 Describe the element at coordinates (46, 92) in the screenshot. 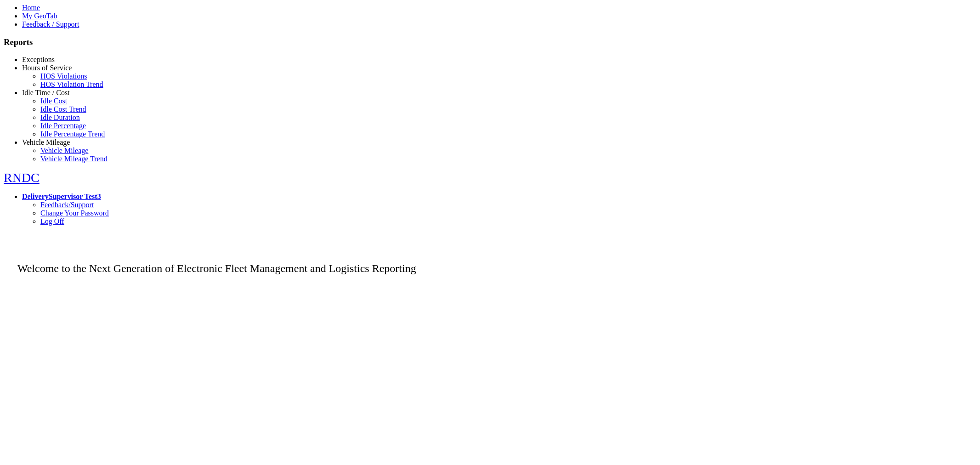

I see `a: Idle Time / Cost` at that location.